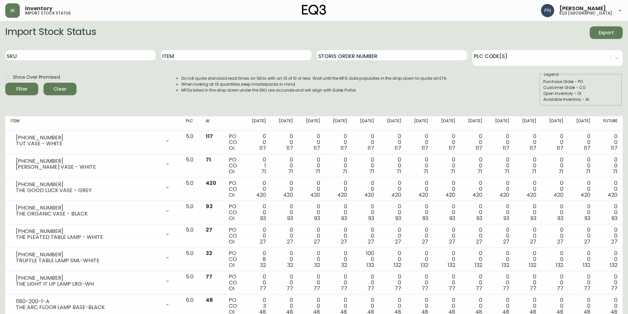 This screenshot has width=628, height=314. I want to click on span: Show Over Promised, so click(36, 77).